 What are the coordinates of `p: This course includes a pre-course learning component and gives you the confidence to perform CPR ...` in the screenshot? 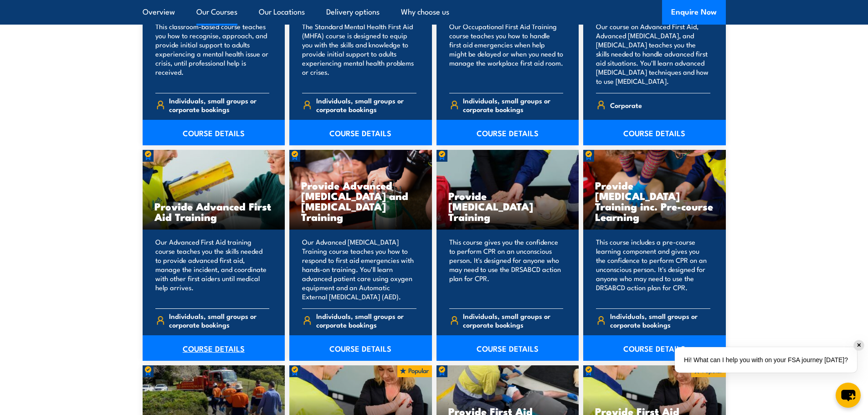 It's located at (653, 269).